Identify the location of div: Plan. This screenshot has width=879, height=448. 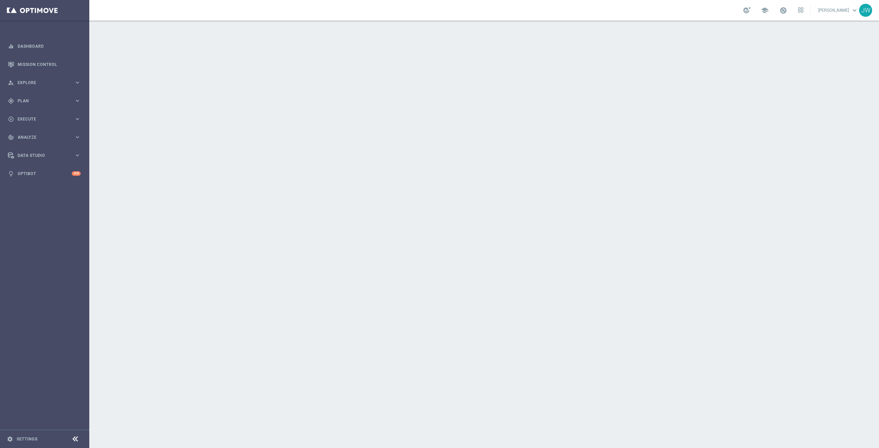
(41, 101).